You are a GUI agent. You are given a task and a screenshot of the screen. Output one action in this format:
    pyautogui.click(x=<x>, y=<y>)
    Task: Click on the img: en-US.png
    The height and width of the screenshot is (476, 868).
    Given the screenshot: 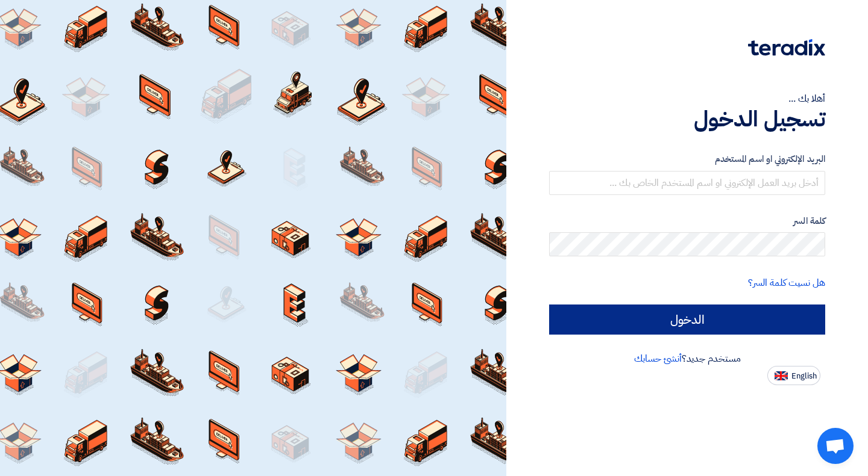 What is the action you would take?
    pyautogui.click(x=781, y=376)
    